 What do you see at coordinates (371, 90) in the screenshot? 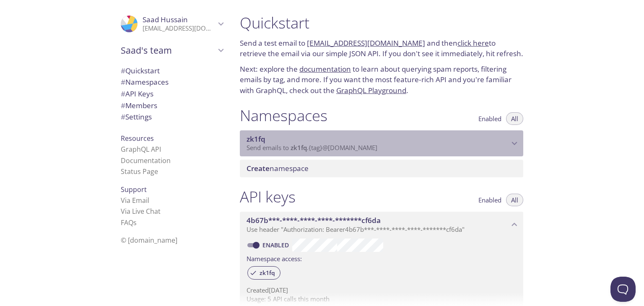
I see `a: GraphQL Playground` at bounding box center [371, 90].